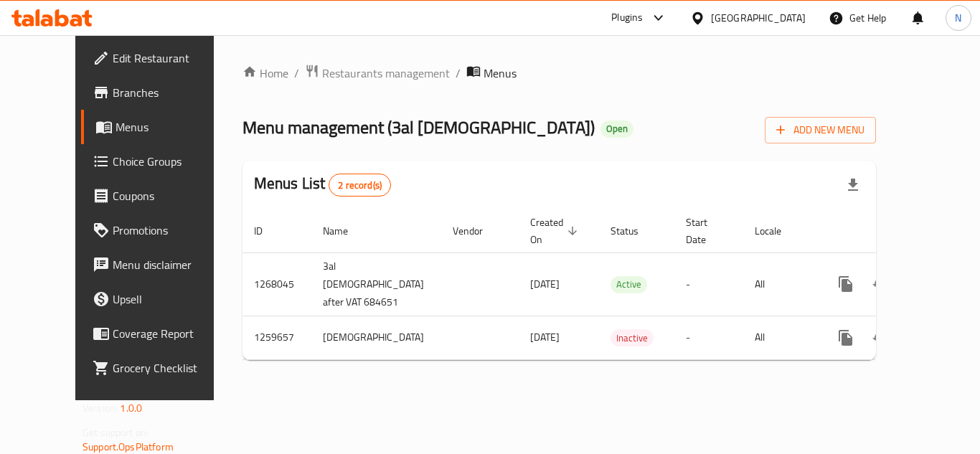 The height and width of the screenshot is (454, 980). What do you see at coordinates (897, 231) in the screenshot?
I see `th: Actions` at bounding box center [897, 231].